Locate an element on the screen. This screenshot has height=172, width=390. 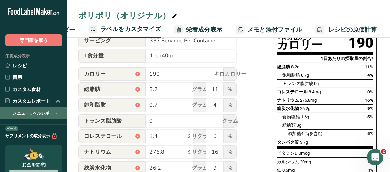
font: お金を節約 is located at coordinates (34, 164).